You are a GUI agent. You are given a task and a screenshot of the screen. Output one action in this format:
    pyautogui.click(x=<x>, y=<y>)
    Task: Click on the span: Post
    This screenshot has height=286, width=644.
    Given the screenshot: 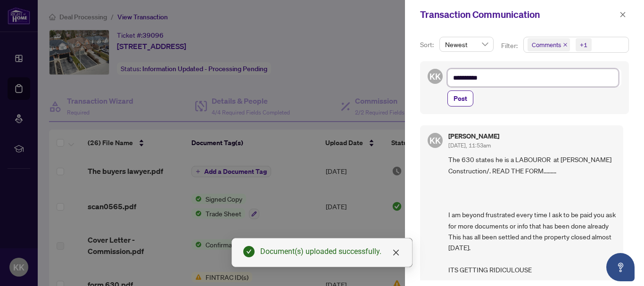 What is the action you would take?
    pyautogui.click(x=460, y=98)
    